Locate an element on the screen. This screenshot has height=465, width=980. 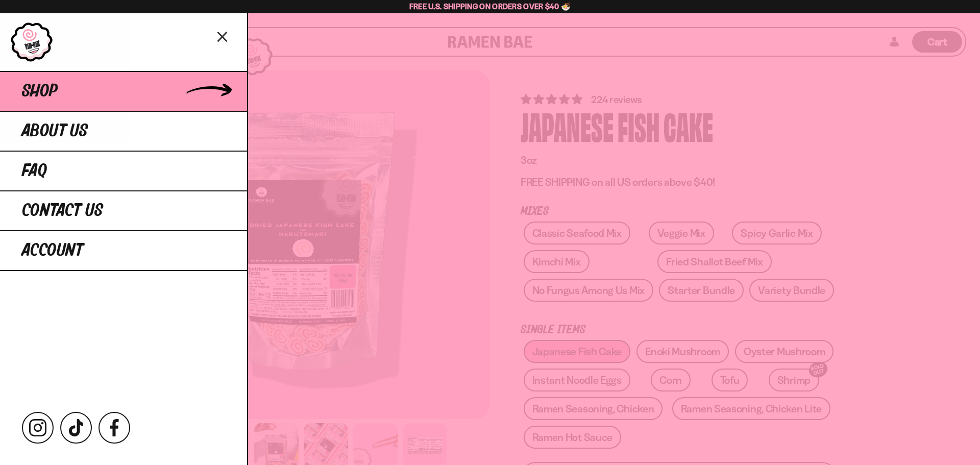
span: Free U.S. Shipping on Orders over $40 🍜 is located at coordinates (490, 6).